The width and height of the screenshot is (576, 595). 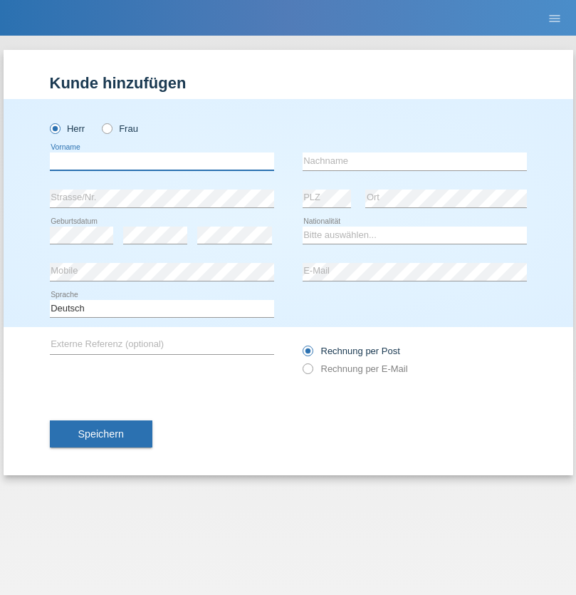 I want to click on label: Frau, so click(x=120, y=128).